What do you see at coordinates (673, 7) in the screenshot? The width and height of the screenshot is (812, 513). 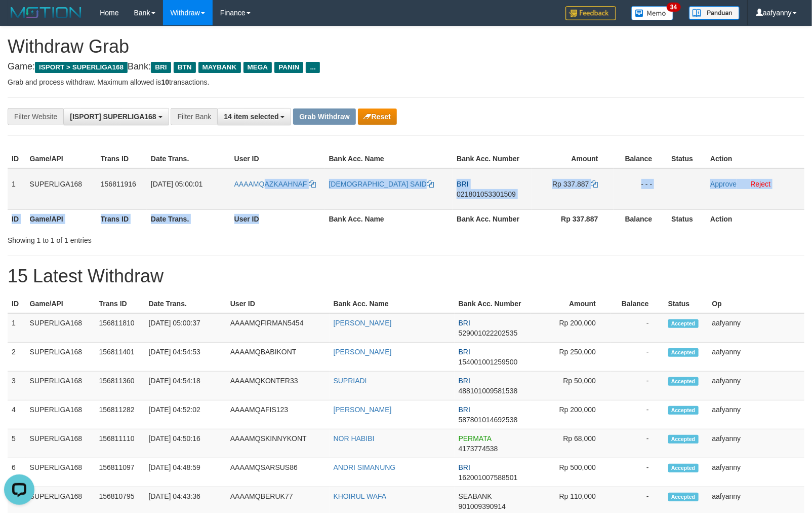 I see `span: 34` at bounding box center [673, 7].